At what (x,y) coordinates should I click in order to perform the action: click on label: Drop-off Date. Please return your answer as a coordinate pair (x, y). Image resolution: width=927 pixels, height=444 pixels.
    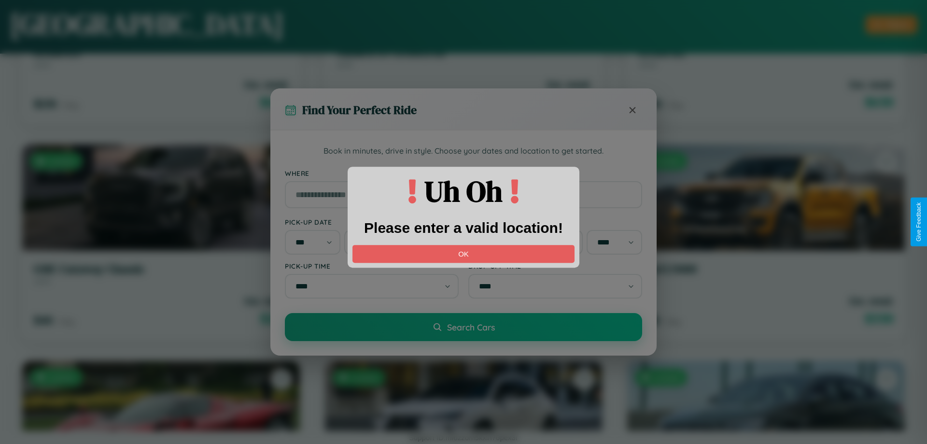
    Looking at the image, I should click on (555, 222).